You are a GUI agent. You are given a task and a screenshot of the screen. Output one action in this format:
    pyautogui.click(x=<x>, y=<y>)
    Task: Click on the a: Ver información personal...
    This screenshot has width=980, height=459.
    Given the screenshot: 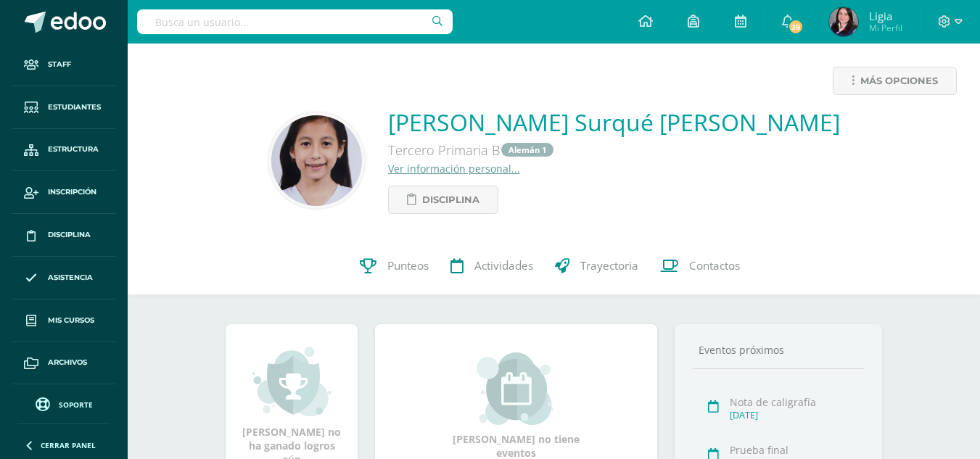 What is the action you would take?
    pyautogui.click(x=454, y=168)
    